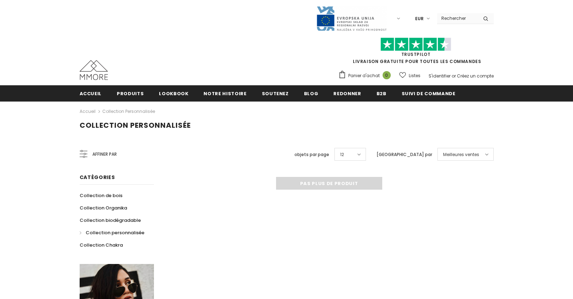 The height and width of the screenshot is (299, 573). Describe the element at coordinates (97, 177) in the screenshot. I see `span: Catégories` at that location.